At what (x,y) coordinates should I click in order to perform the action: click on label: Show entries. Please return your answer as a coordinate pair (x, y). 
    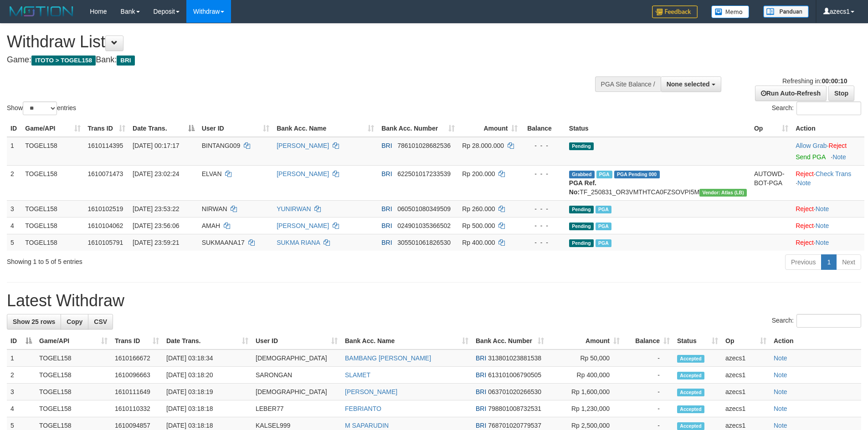
    Looking at the image, I should click on (41, 109).